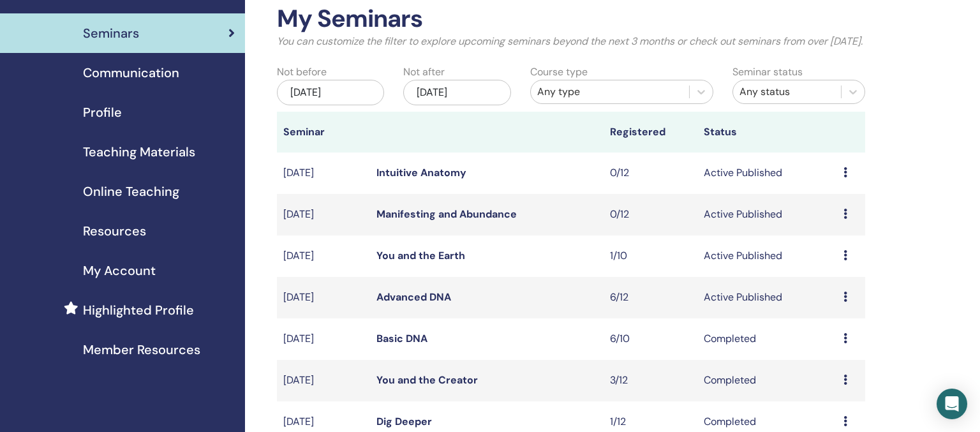 This screenshot has width=980, height=432. What do you see at coordinates (952, 404) in the screenshot?
I see `div: Open Intercom Messenger` at bounding box center [952, 404].